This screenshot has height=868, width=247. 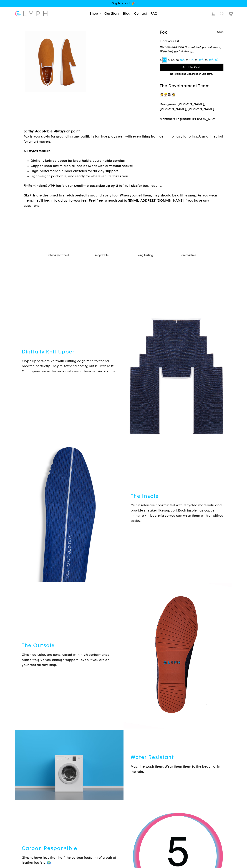 What do you see at coordinates (58, 255) in the screenshot?
I see `div: ethically crafted` at bounding box center [58, 255].